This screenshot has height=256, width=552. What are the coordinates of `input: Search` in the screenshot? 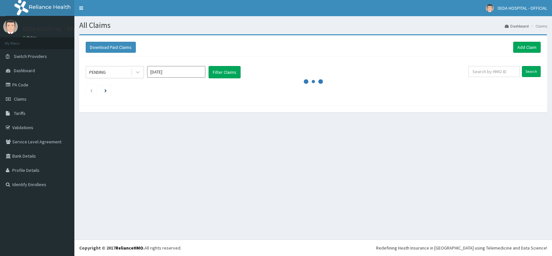 It's located at (531, 71).